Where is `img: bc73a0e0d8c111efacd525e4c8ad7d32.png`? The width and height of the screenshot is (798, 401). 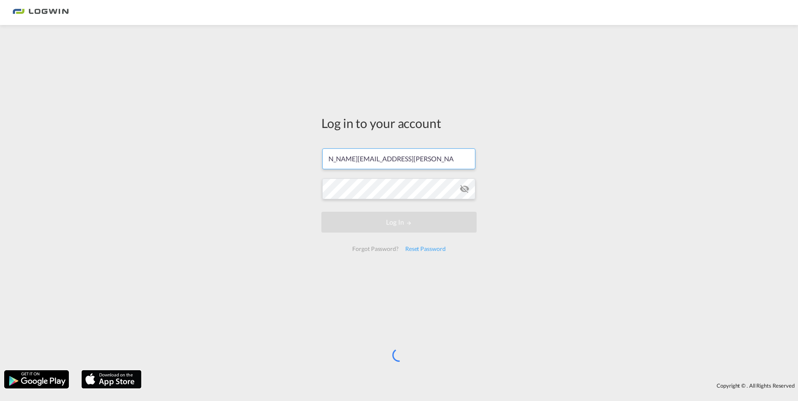 img: bc73a0e0d8c111efacd525e4c8ad7d32.png is located at coordinates (40, 13).